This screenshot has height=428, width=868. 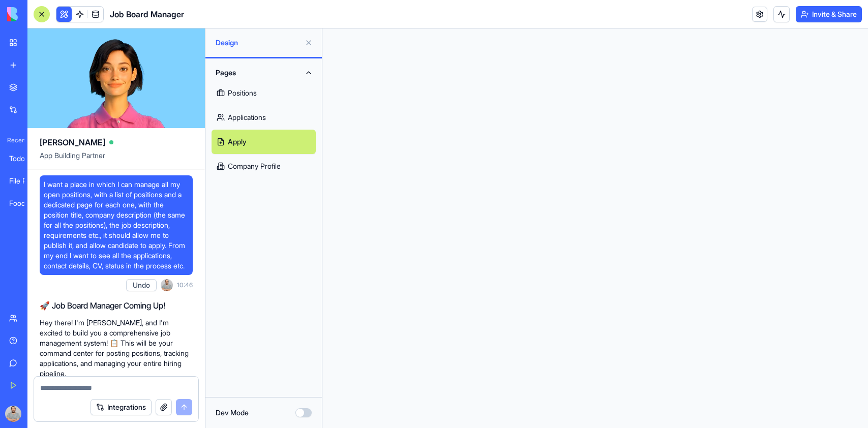 I want to click on a: Positions, so click(x=263, y=93).